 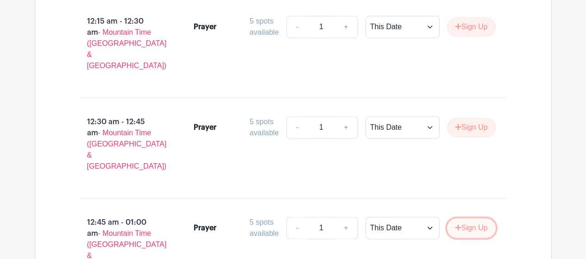 What do you see at coordinates (122, 144) in the screenshot?
I see `p: 12:30 am - 12:45 am` at bounding box center [122, 144].